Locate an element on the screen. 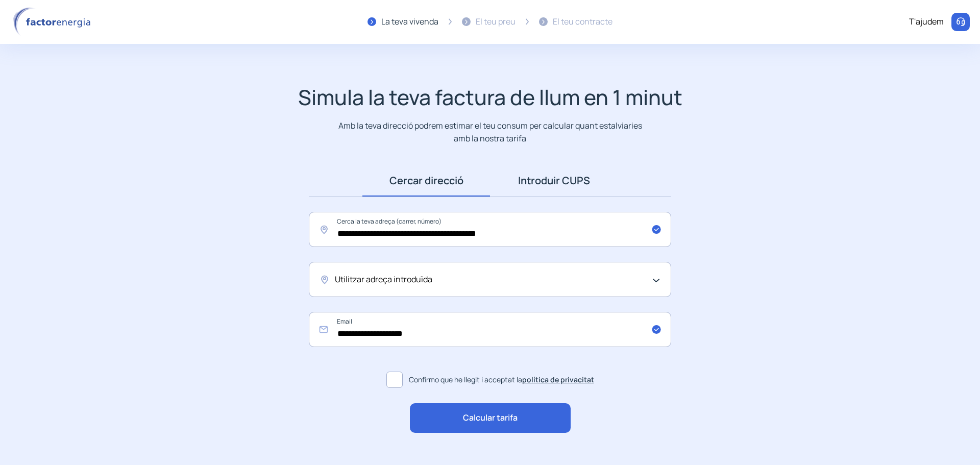 The image size is (980, 465). span: Confirmo que he llegit i acceptat la is located at coordinates (501, 380).